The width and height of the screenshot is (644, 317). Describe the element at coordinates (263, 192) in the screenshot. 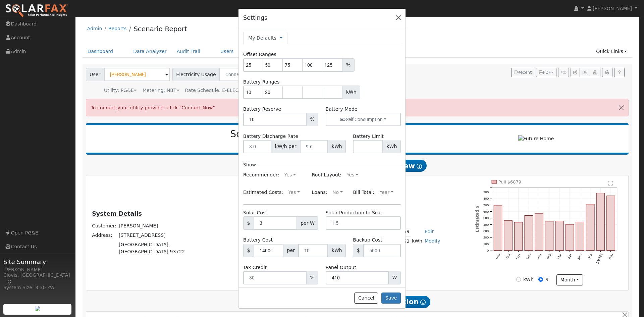

I see `span: Estimated Costs:` at that location.